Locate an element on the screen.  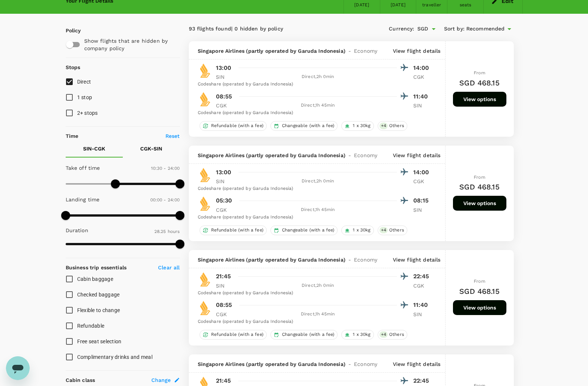
span: Free seat selection is located at coordinates (99, 342).